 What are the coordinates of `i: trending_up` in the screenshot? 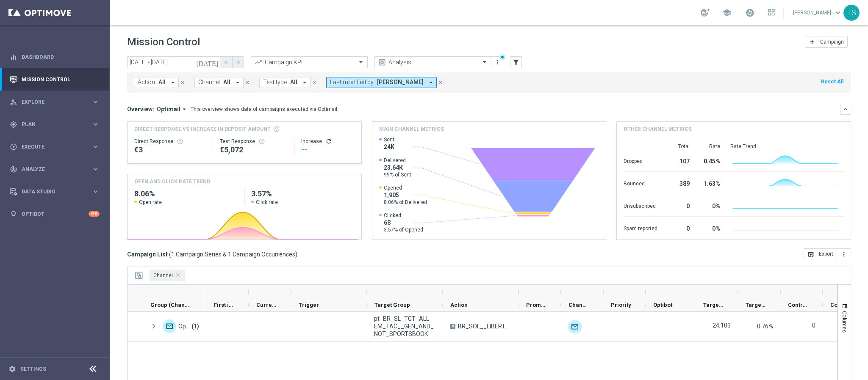 It's located at (258, 62).